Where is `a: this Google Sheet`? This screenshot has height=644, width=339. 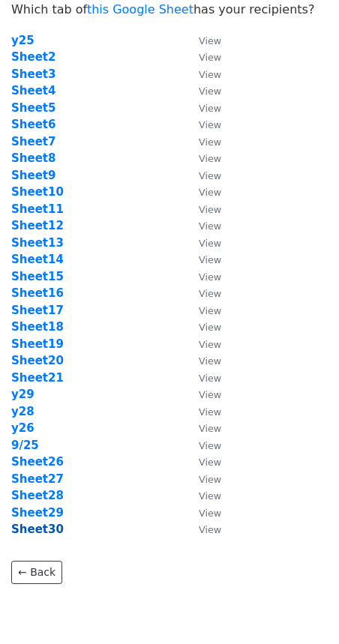 a: this Google Sheet is located at coordinates (140, 9).